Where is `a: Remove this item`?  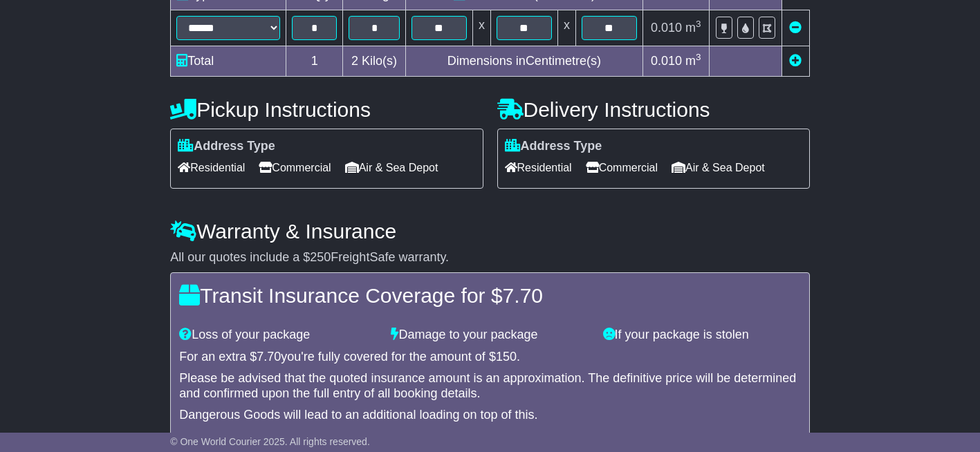 a: Remove this item is located at coordinates (795, 28).